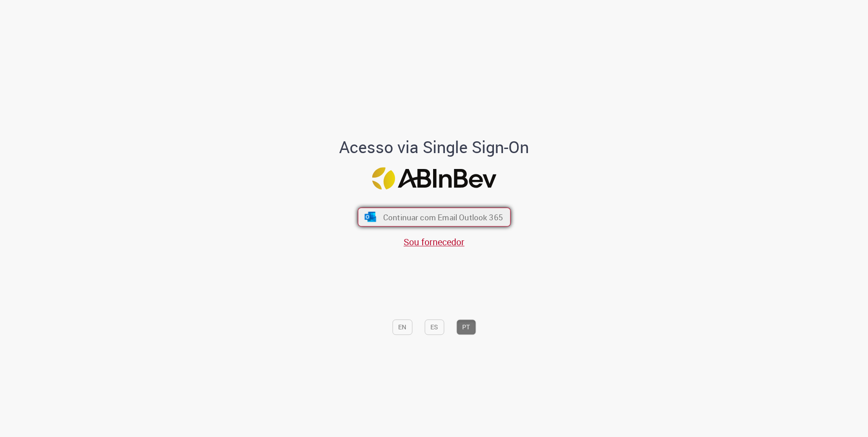  I want to click on h1: Acesso via Single Sign-On, so click(434, 148).